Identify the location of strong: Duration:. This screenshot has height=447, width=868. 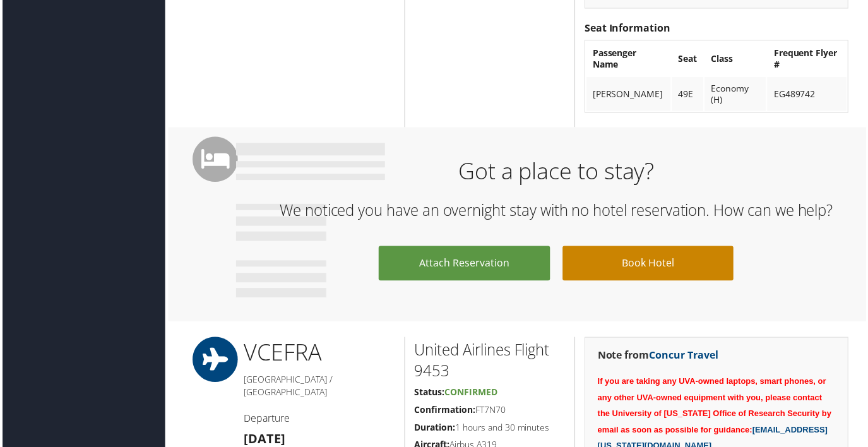
(434, 430).